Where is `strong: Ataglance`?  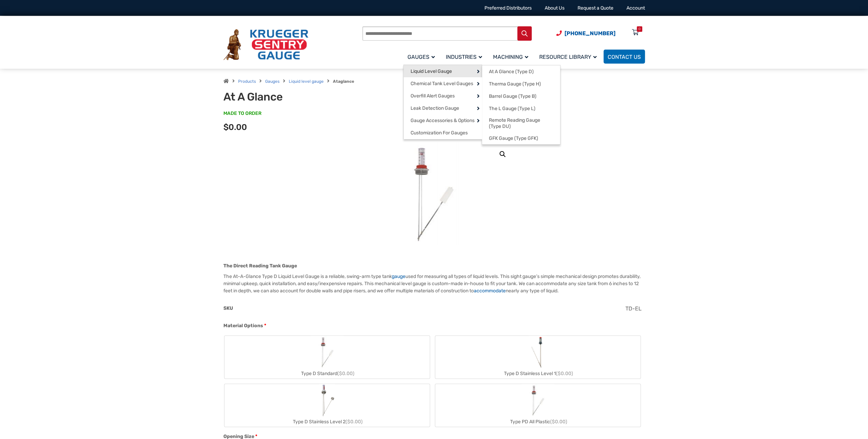
strong: Ataglance is located at coordinates (343, 81).